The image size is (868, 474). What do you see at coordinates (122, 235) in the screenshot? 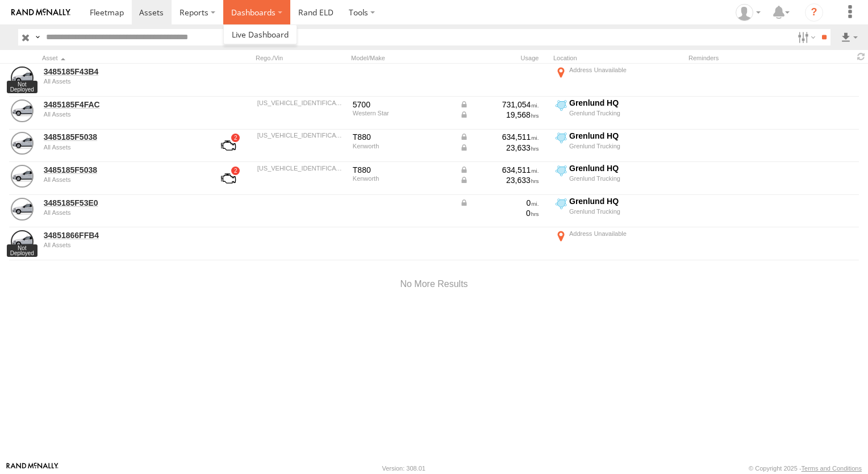
I see `a: 34851866FFB4` at bounding box center [122, 235].